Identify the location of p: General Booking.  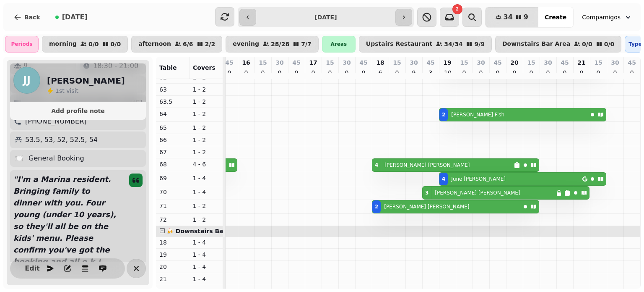
(56, 158).